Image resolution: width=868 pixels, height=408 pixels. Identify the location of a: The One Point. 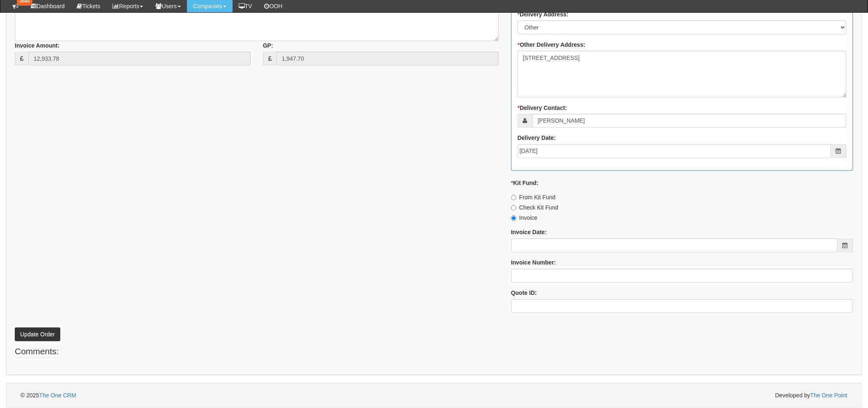
(829, 396).